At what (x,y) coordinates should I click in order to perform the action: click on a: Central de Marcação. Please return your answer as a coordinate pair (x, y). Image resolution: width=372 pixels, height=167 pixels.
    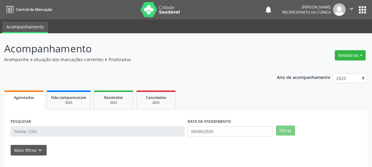
    Looking at the image, I should click on (28, 9).